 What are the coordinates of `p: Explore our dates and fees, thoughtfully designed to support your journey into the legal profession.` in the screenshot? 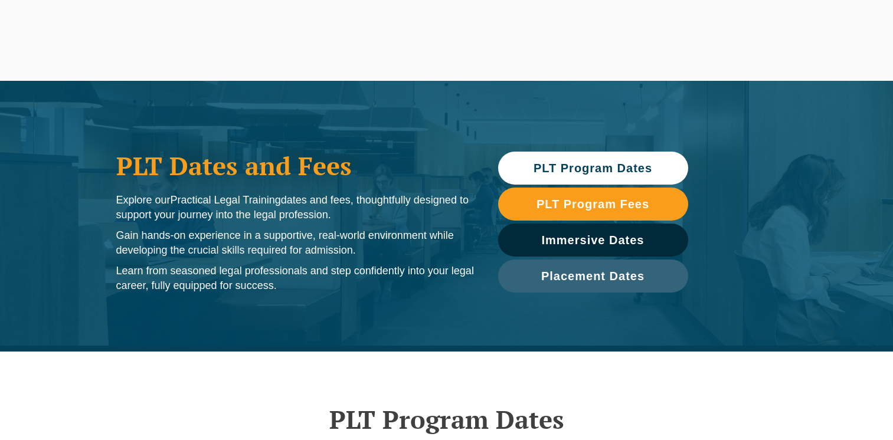 It's located at (295, 208).